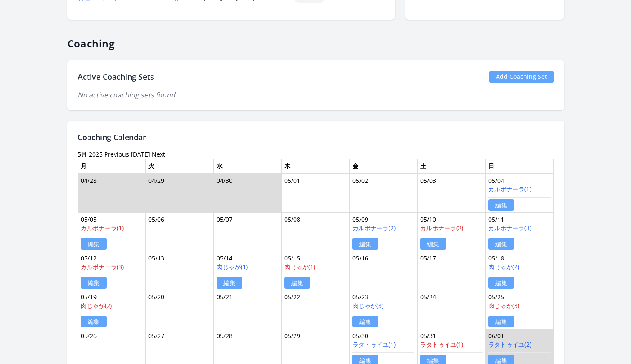 The height and width of the screenshot is (364, 631). Describe the element at coordinates (384, 270) in the screenshot. I see `td: 05/16` at that location.